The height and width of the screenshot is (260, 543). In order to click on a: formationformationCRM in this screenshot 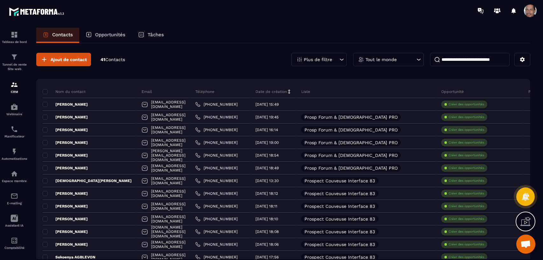, I will do `click(14, 87)`.